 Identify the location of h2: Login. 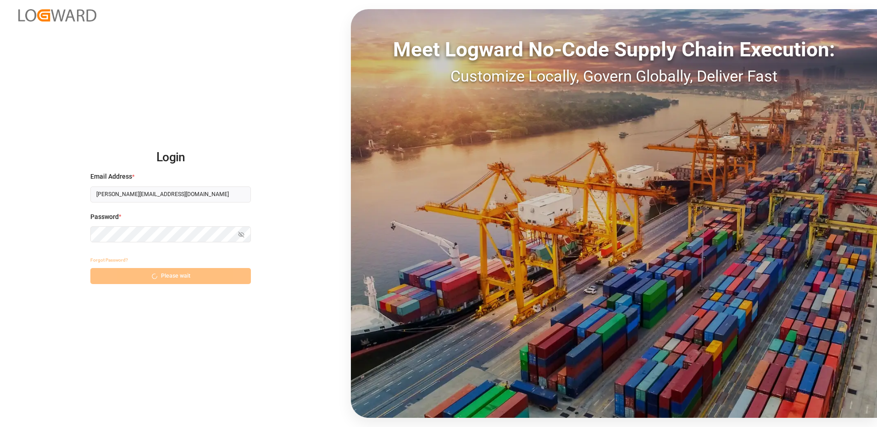
(171, 158).